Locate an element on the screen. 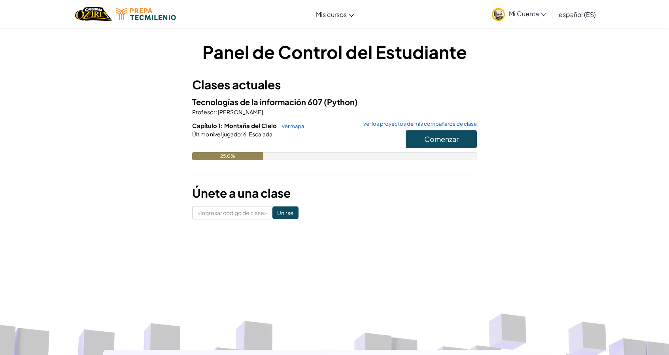 Image resolution: width=669 pixels, height=355 pixels. font: ver mapa is located at coordinates (293, 126).